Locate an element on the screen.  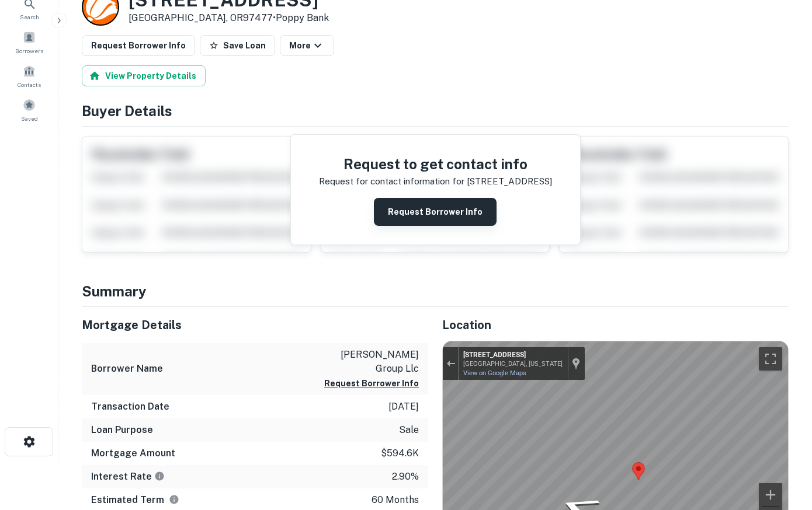
h6: Loan Purpose is located at coordinates (122, 430).